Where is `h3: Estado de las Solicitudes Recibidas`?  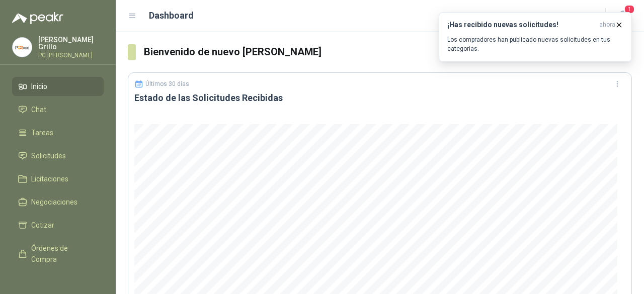
h3: Estado de las Solicitudes Recibidas is located at coordinates (379, 98).